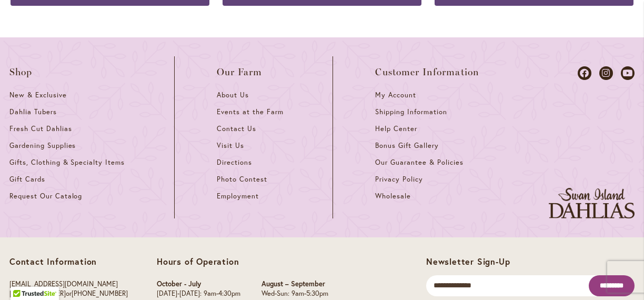 Image resolution: width=644 pixels, height=300 pixels. I want to click on span: Our Farm, so click(239, 72).